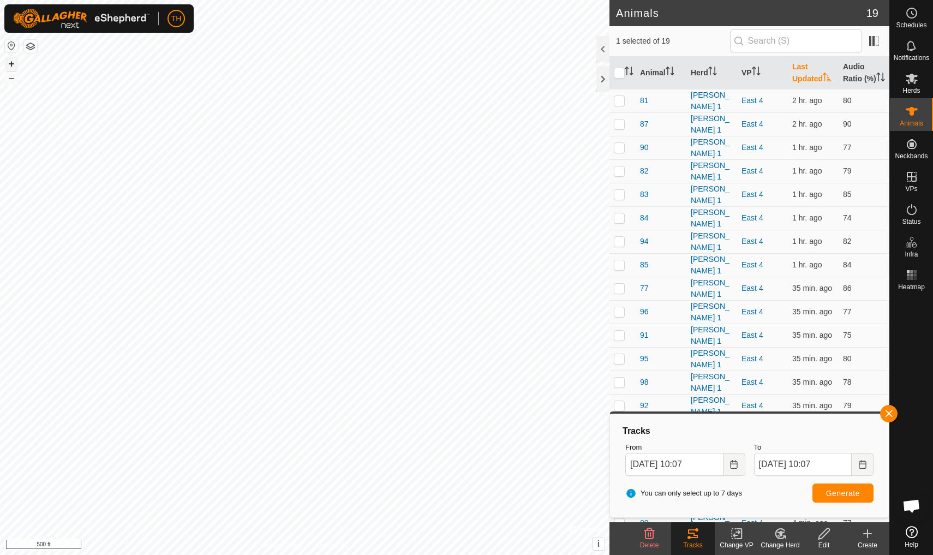  What do you see at coordinates (661, 73) in the screenshot?
I see `th: Animal` at bounding box center [661, 73].